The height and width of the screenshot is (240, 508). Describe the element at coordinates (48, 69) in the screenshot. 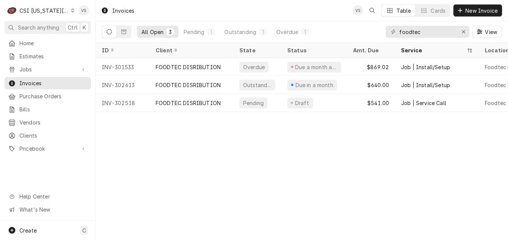

I see `span: Jobs` at that location.